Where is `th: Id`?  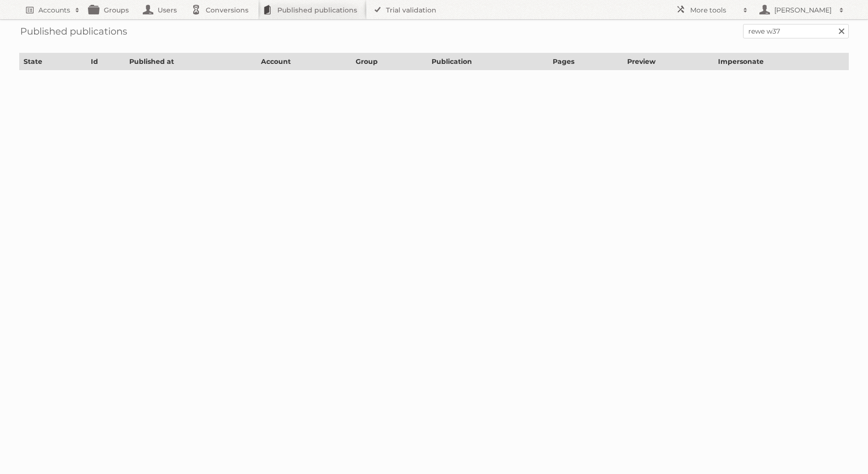
th: Id is located at coordinates (105, 62).